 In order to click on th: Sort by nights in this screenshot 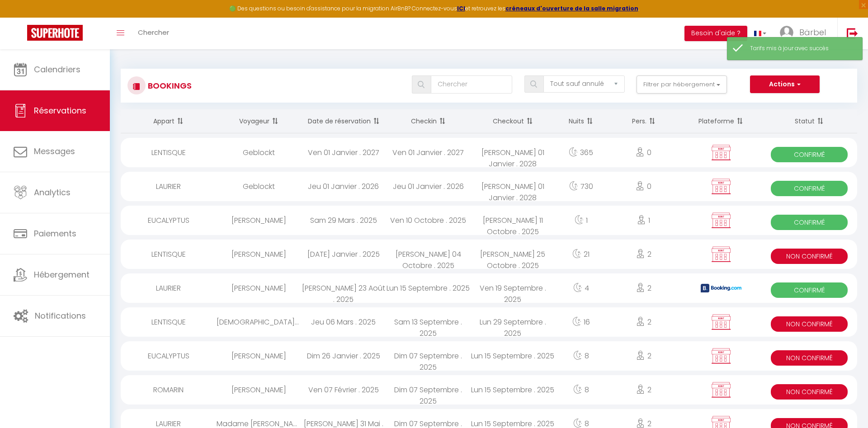, I will do `click(581, 121)`.